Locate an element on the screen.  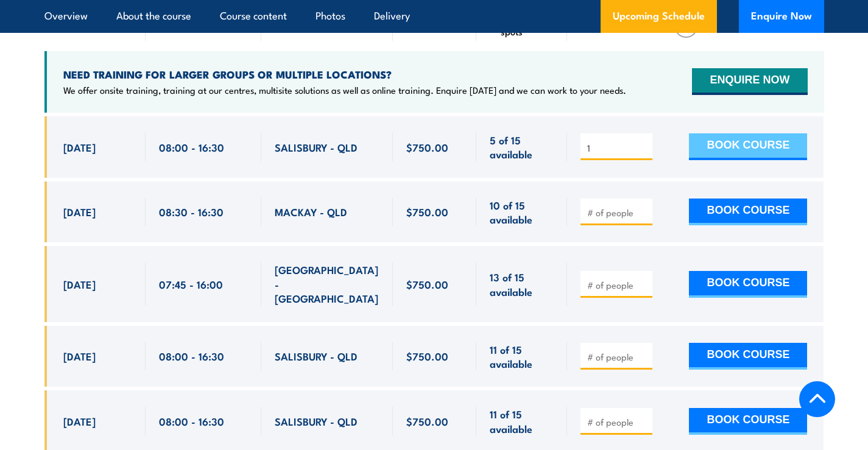
p: We offer onsite training, training at our centres, multisite solutions as well as online training... is located at coordinates (345, 90).